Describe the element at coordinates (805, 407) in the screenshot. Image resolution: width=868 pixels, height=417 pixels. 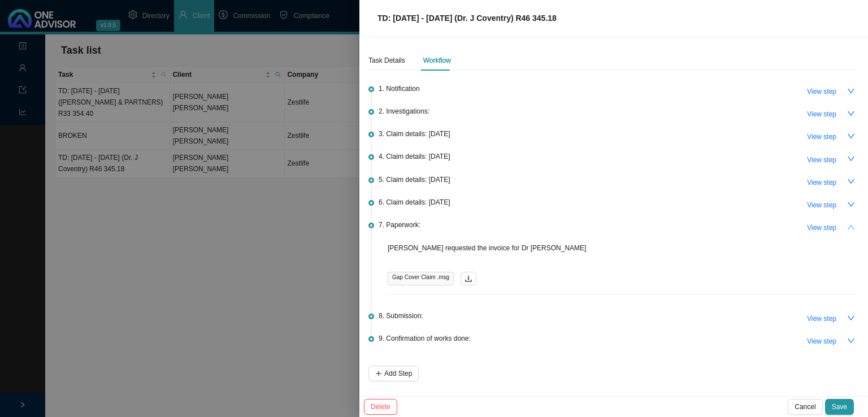
I see `span: Cancel` at that location.